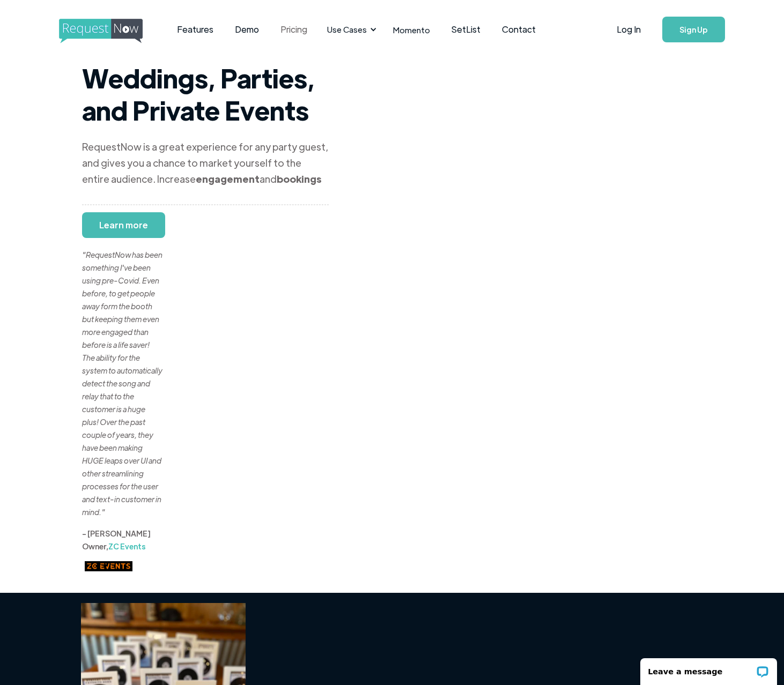 The width and height of the screenshot is (784, 685). Describe the element at coordinates (629, 29) in the screenshot. I see `a: Log In` at that location.